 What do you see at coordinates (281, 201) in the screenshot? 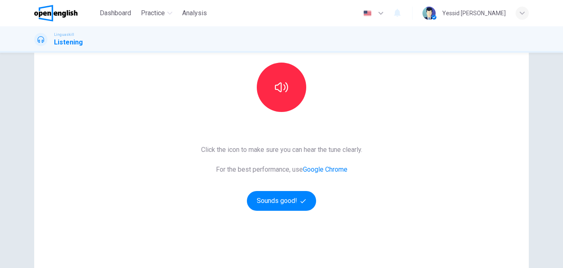
I see `button: Sounds good!` at bounding box center [281, 201].